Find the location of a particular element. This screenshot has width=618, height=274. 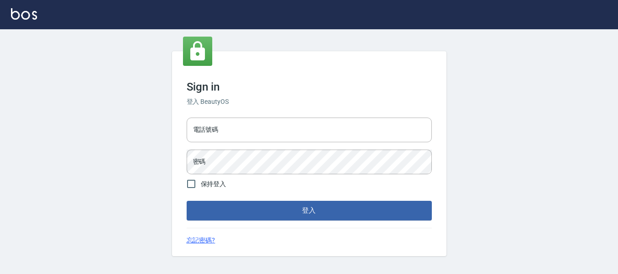

a: 忘記密碼? is located at coordinates (201, 240).